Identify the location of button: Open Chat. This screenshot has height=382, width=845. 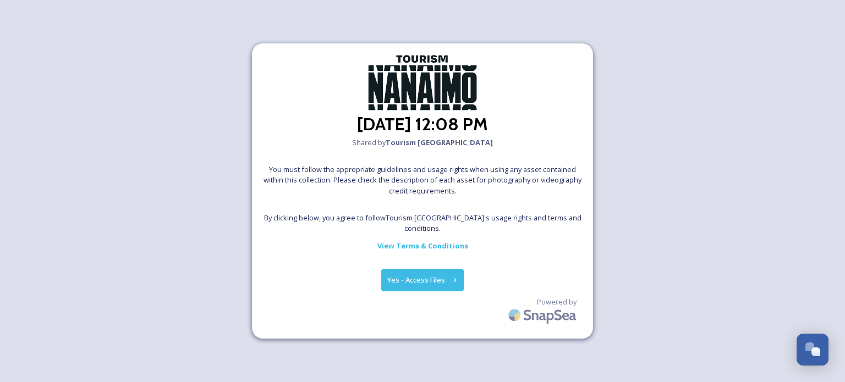
(813, 350).